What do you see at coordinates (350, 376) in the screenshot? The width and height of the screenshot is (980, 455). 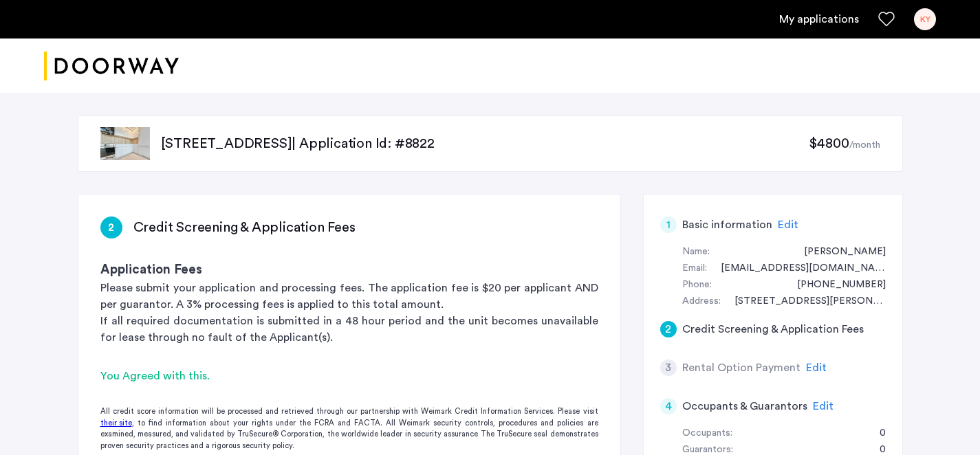 I see `div: You Agreed with this.` at bounding box center [350, 376].